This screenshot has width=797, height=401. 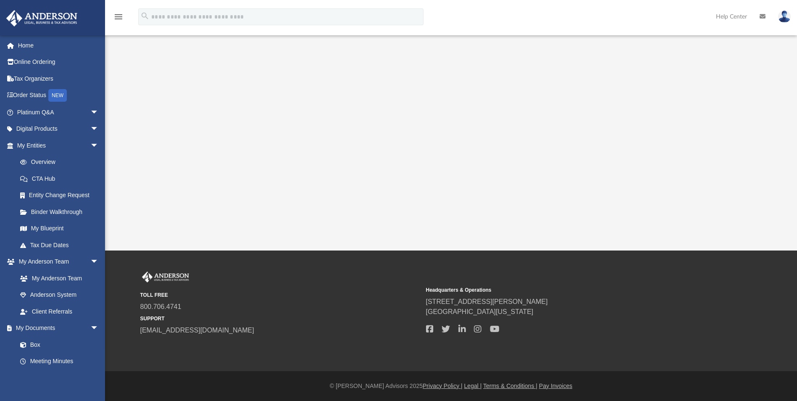 I want to click on small: SUPPORT, so click(x=280, y=318).